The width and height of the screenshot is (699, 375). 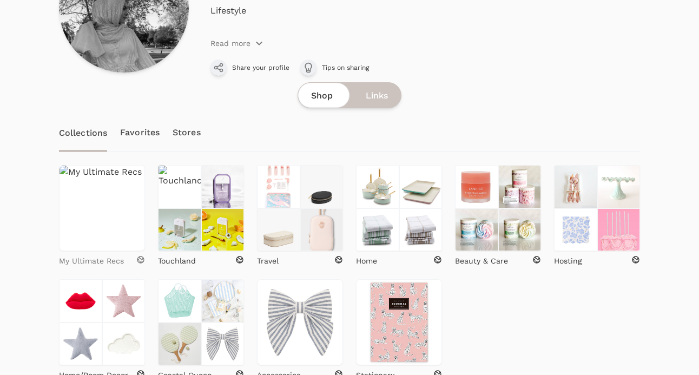 What do you see at coordinates (83, 133) in the screenshot?
I see `a: Collections` at bounding box center [83, 133].